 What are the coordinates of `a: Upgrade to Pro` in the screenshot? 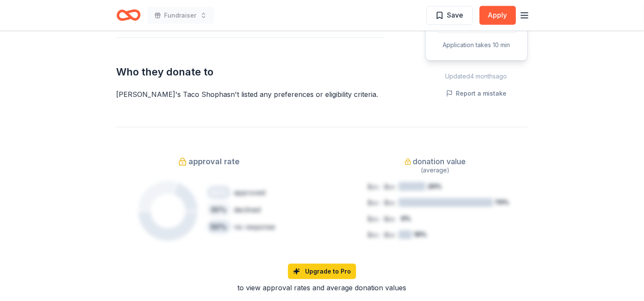 It's located at (322, 271).